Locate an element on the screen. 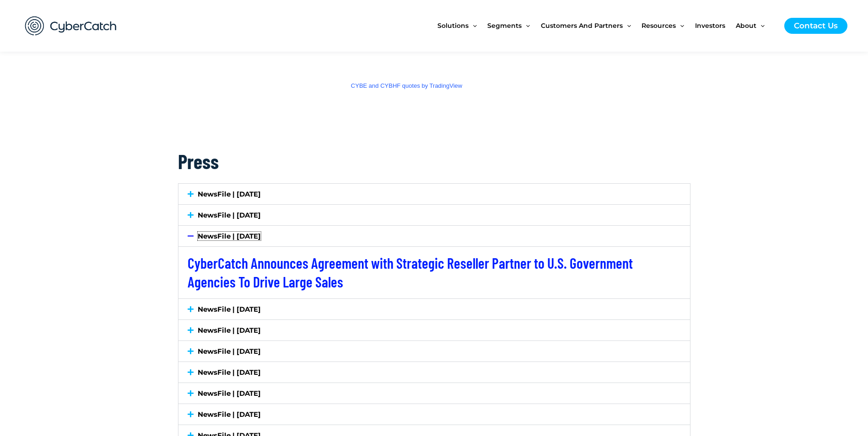 The image size is (868, 436). span: CYBE and CYBHF quotes by TradingView is located at coordinates (406, 86).